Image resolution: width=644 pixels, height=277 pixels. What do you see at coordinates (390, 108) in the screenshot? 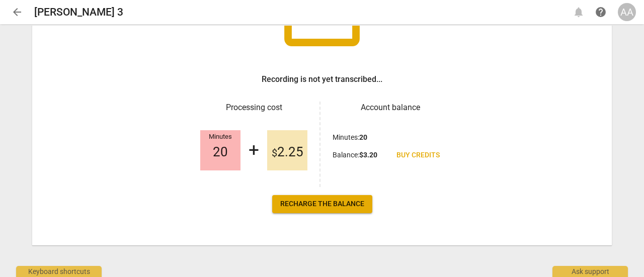
I see `h3: Account balance` at bounding box center [390, 108].